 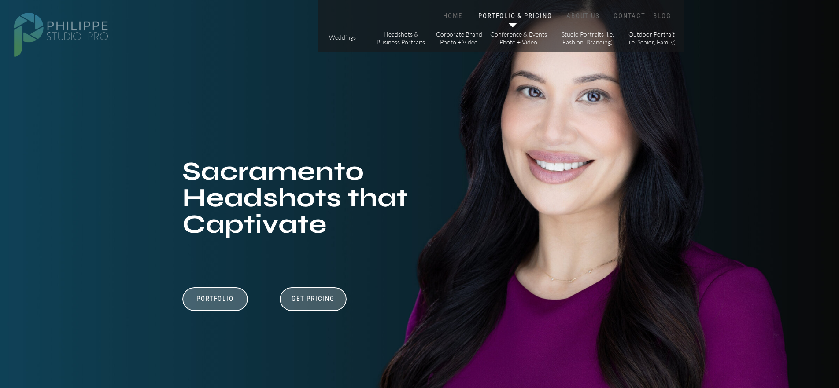 What do you see at coordinates (342, 38) in the screenshot?
I see `a: Weddings` at bounding box center [342, 38].